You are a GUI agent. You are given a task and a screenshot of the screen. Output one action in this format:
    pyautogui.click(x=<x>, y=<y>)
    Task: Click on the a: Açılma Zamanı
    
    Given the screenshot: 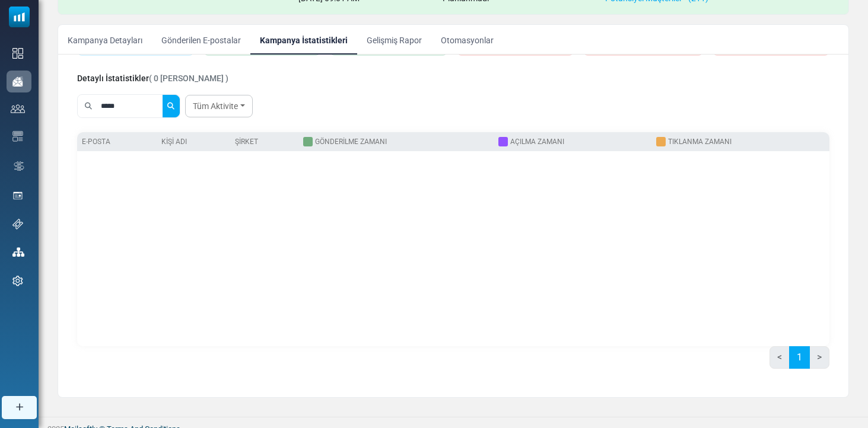 What is the action you would take?
    pyautogui.click(x=537, y=142)
    